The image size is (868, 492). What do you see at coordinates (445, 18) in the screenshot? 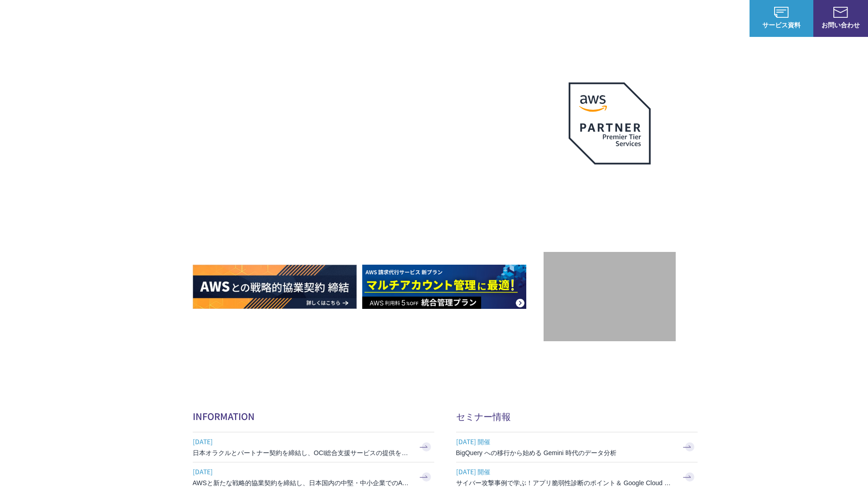
I see `p: 強み` at bounding box center [445, 18].